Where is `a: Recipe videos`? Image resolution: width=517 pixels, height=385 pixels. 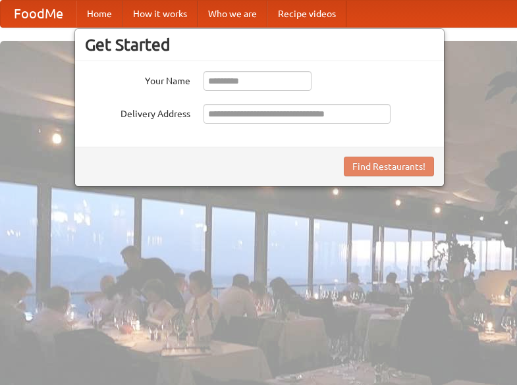
a: Recipe videos is located at coordinates (307, 14).